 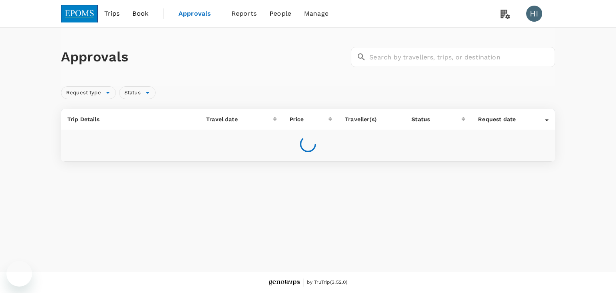 I want to click on img: EPOMS SDN BHD, so click(x=79, y=14).